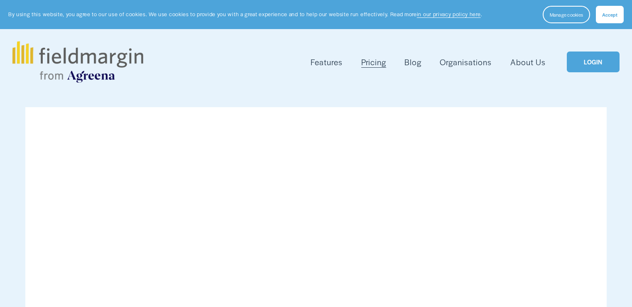 The width and height of the screenshot is (632, 307). Describe the element at coordinates (326, 62) in the screenshot. I see `a: folder dropdown` at that location.